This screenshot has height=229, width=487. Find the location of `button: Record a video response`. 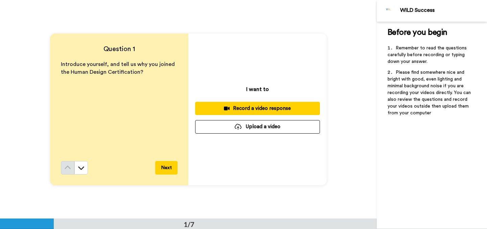

button: Record a video response is located at coordinates (257, 108).